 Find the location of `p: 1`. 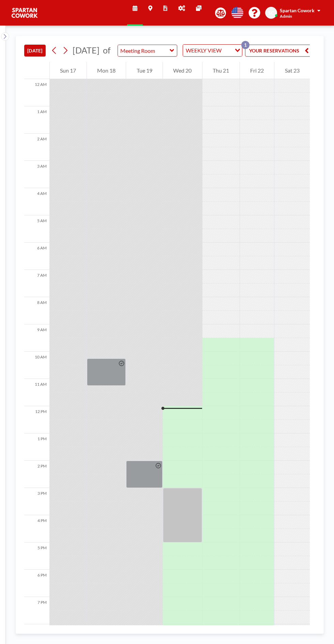

p: 1 is located at coordinates (246, 45).